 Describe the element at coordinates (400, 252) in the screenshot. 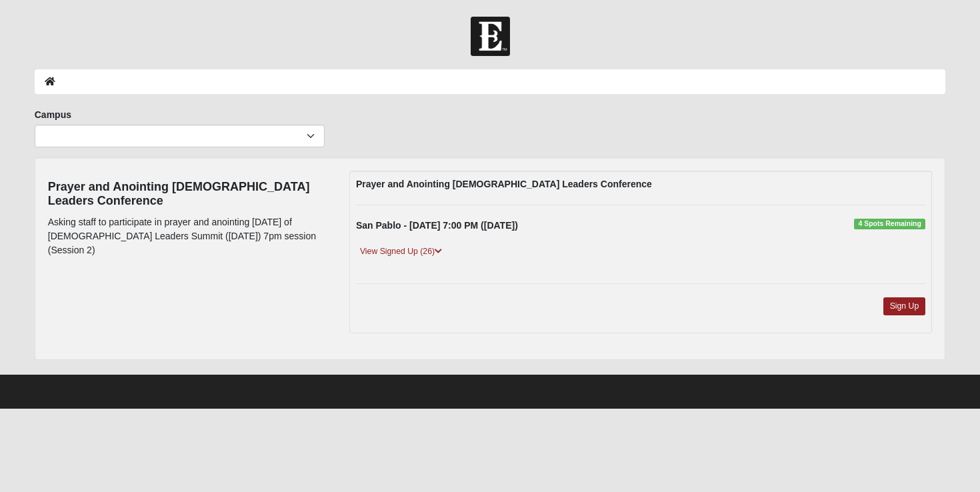

I see `a: View Signed Up (26)` at that location.